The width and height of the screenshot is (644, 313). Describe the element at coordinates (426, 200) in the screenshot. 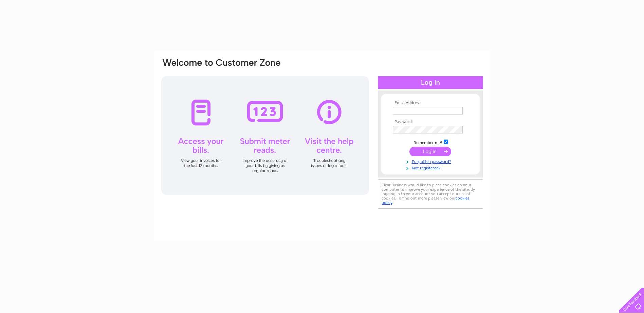

I see `a: cookies policy` at that location.